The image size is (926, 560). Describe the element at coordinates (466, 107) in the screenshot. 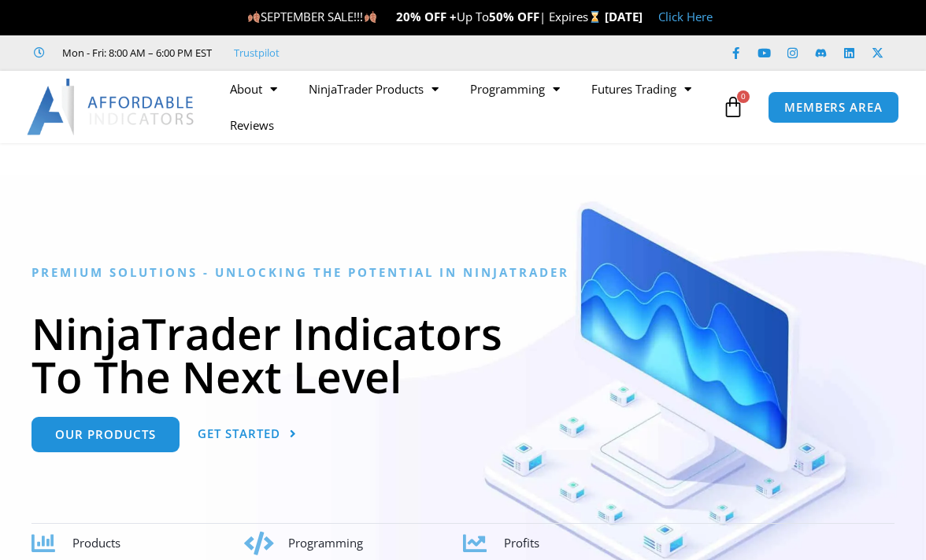

I see `nav: Menu` at that location.